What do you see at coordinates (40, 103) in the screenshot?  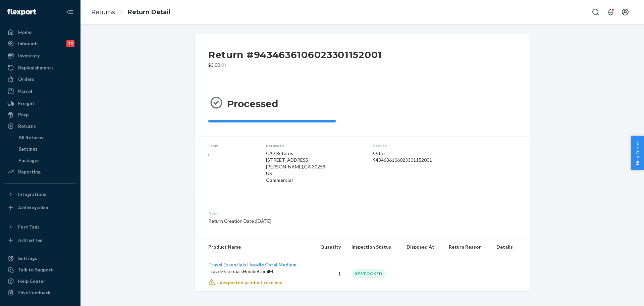 I see `a: Freight` at bounding box center [40, 103].